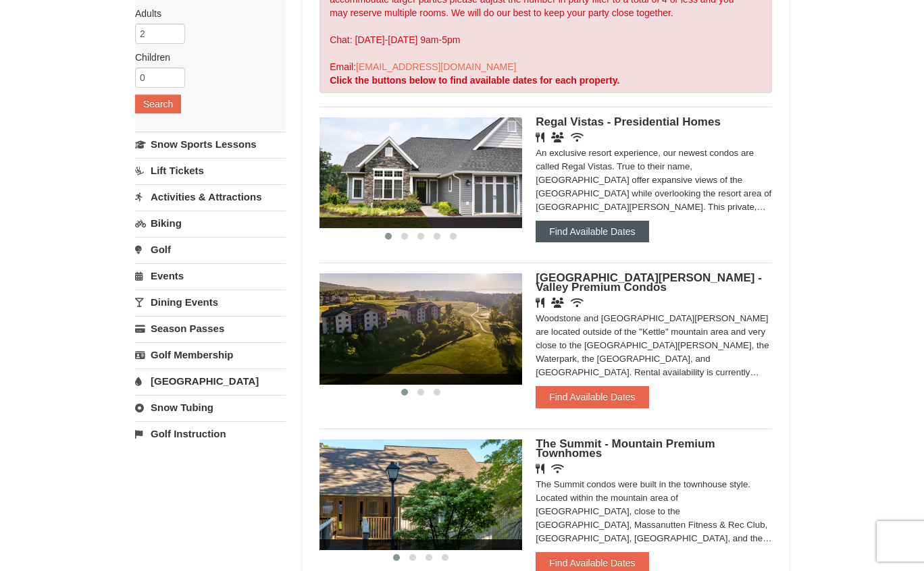  What do you see at coordinates (474, 80) in the screenshot?
I see `strong: Click the buttons below to find available dates for each property.` at bounding box center [474, 80].